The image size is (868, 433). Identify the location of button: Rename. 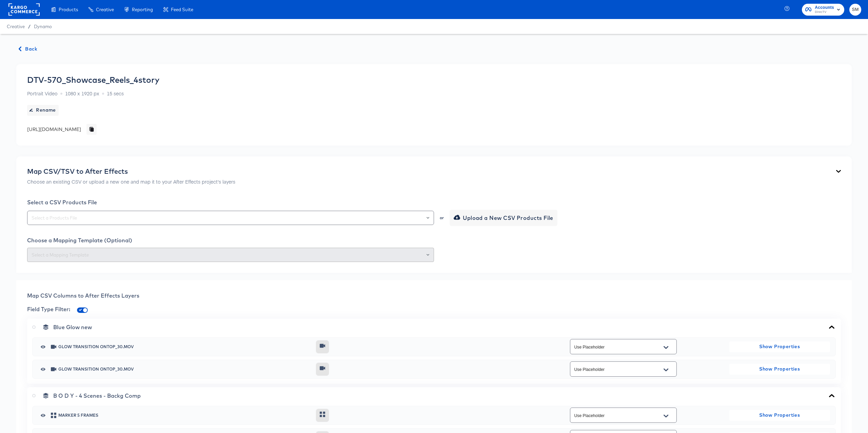
(43, 110).